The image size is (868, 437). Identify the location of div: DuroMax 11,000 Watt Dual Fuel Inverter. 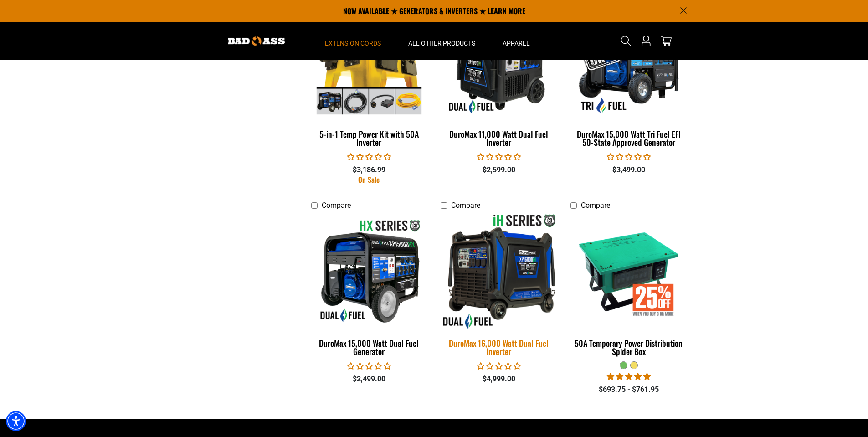
(498, 138).